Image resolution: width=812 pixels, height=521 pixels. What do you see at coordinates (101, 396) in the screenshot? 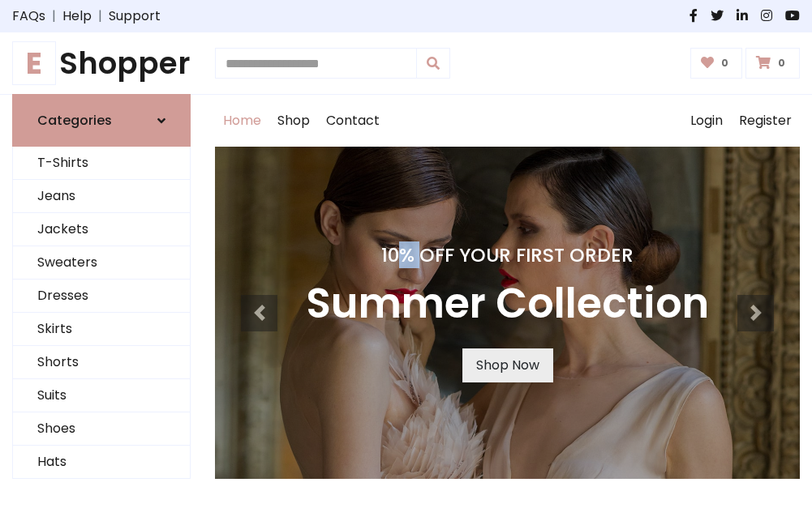
I see `a: Suits` at bounding box center [101, 396].